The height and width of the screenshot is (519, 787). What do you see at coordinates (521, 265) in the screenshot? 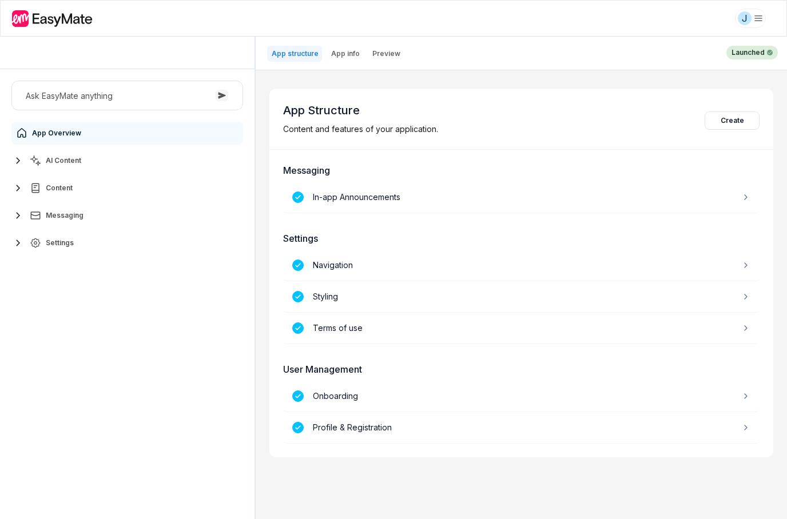
I see `a: Navigation` at bounding box center [521, 265].